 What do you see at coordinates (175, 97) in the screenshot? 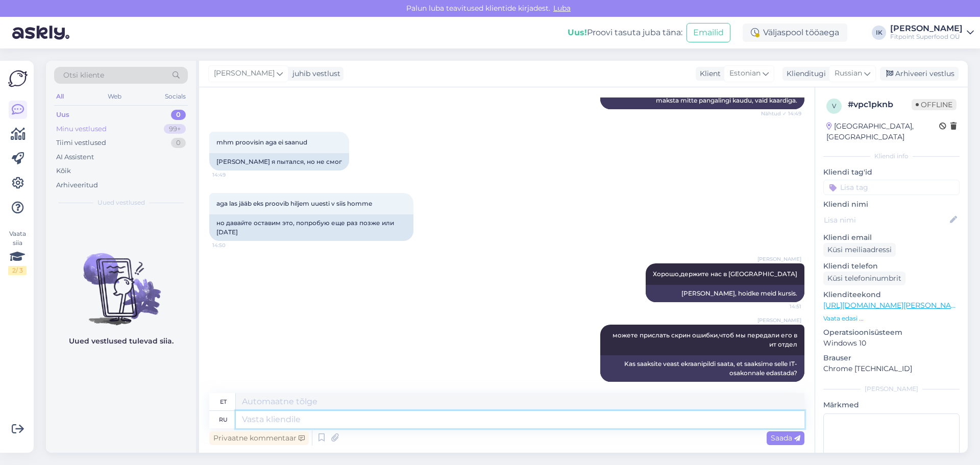
I see `div: Socials` at bounding box center [175, 97].